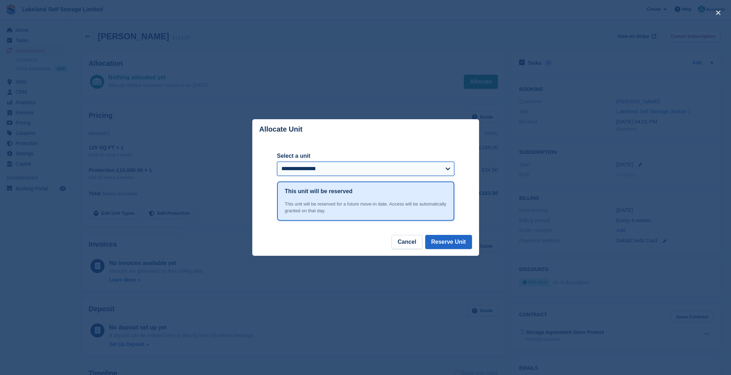  I want to click on div: This unit will be reserved for a future move-in date. Access will be automatically granted on tha..., so click(365, 208).